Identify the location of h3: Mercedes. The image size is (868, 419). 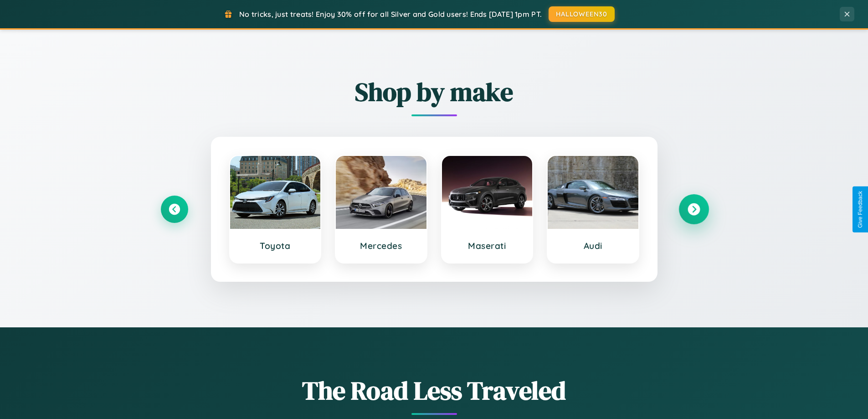
(381, 245).